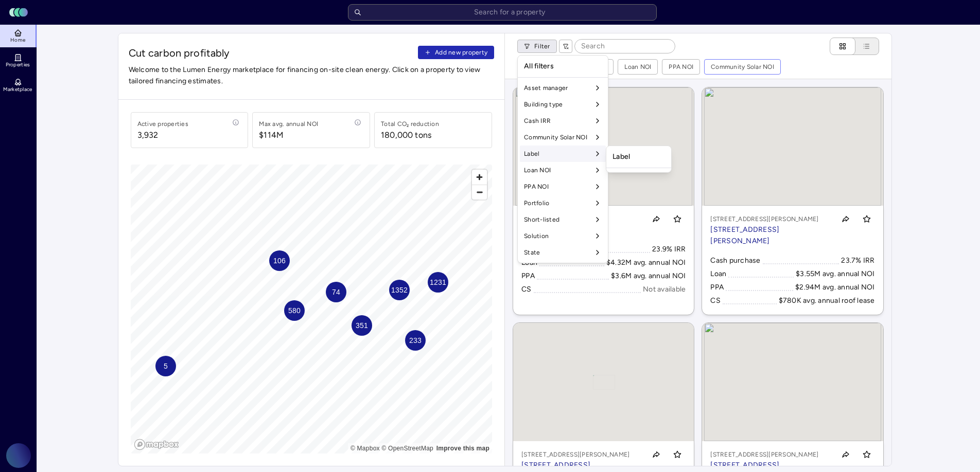 The height and width of the screenshot is (472, 980). I want to click on div: Short-listed, so click(562, 219).